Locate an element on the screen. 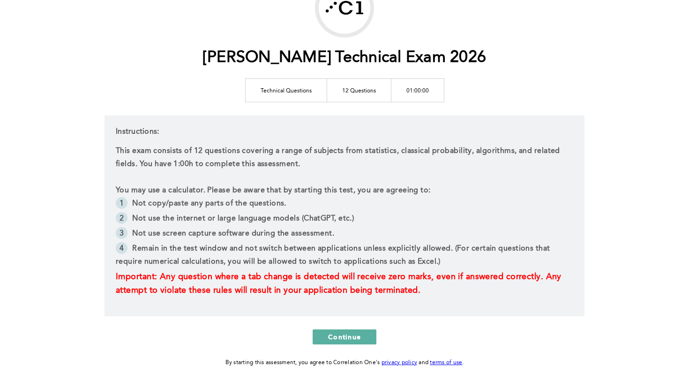  p: This exam consists of 12 questions covering a range of subjects from statistics, classical probab... is located at coordinates (345, 158).